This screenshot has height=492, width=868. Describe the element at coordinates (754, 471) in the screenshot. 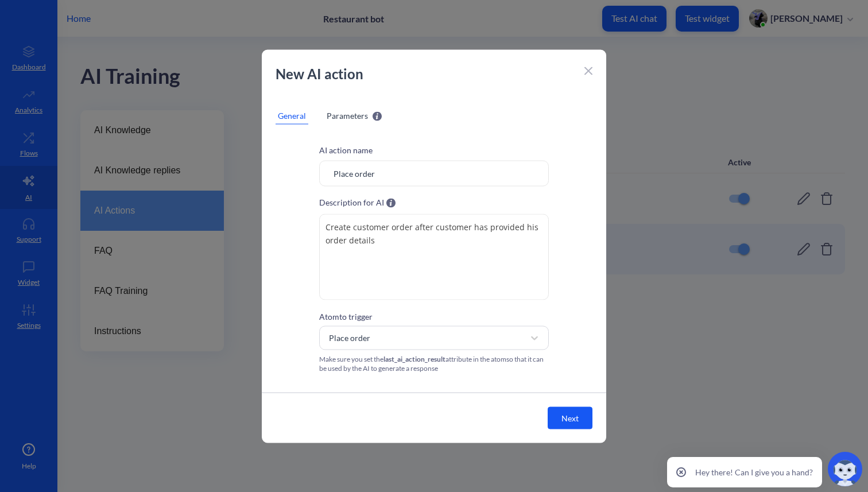

I see `p: Hey there! Can I give you a hand?` at that location.